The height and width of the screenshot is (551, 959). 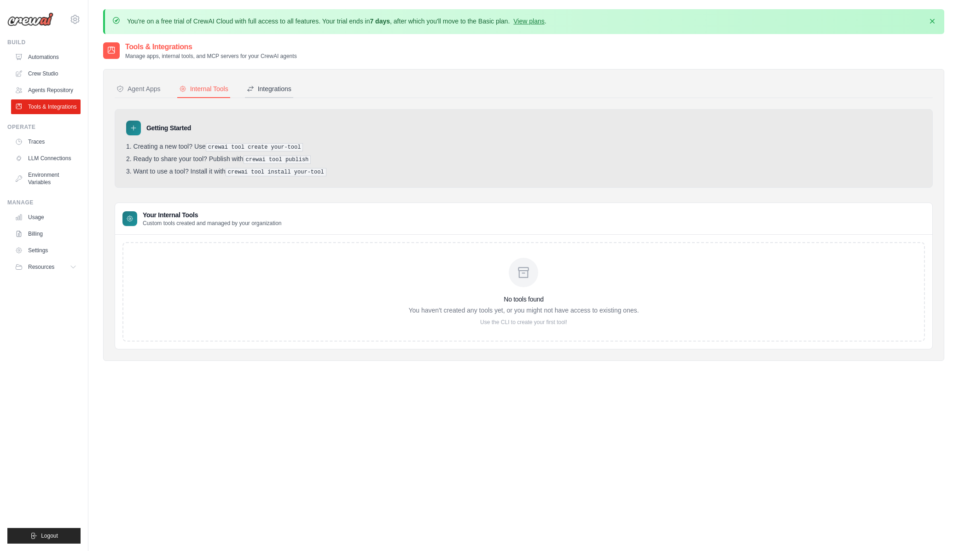 What do you see at coordinates (46, 142) in the screenshot?
I see `a: Traces` at bounding box center [46, 142].